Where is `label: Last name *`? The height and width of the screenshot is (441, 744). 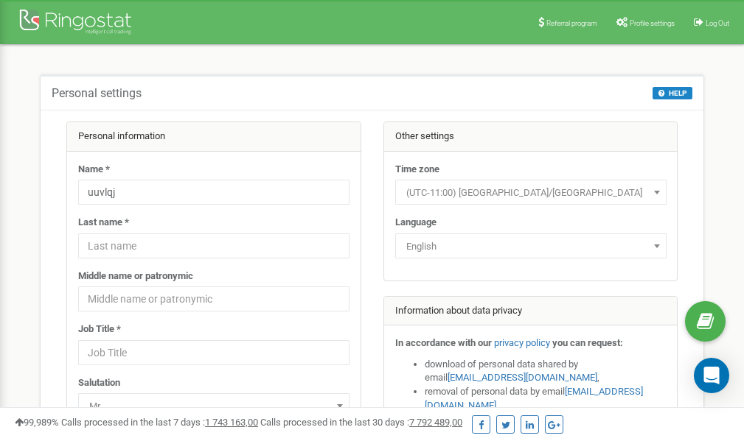
label: Last name * is located at coordinates (103, 223).